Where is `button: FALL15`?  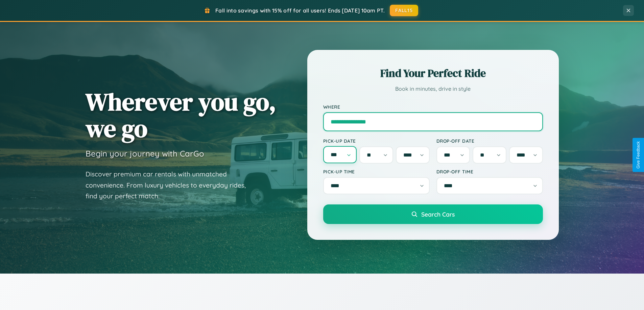 button: FALL15 is located at coordinates (404, 11).